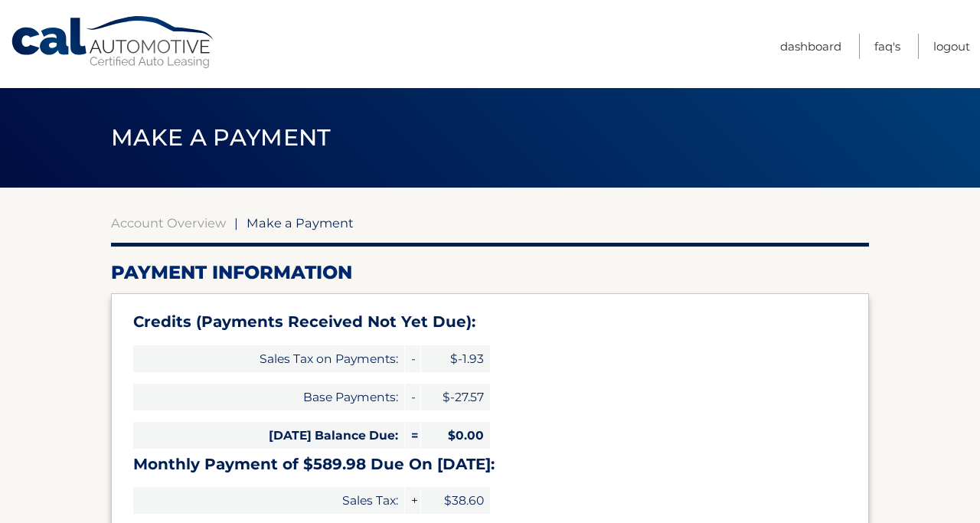 Image resolution: width=980 pixels, height=523 pixels. What do you see at coordinates (269, 499) in the screenshot?
I see `span: Sales Tax:` at bounding box center [269, 499].